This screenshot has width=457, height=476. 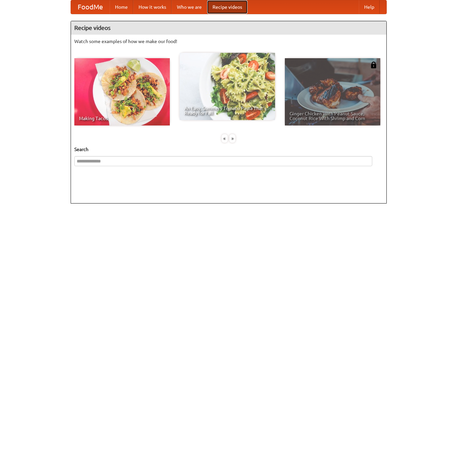 What do you see at coordinates (369, 7) in the screenshot?
I see `a: Help` at bounding box center [369, 7].